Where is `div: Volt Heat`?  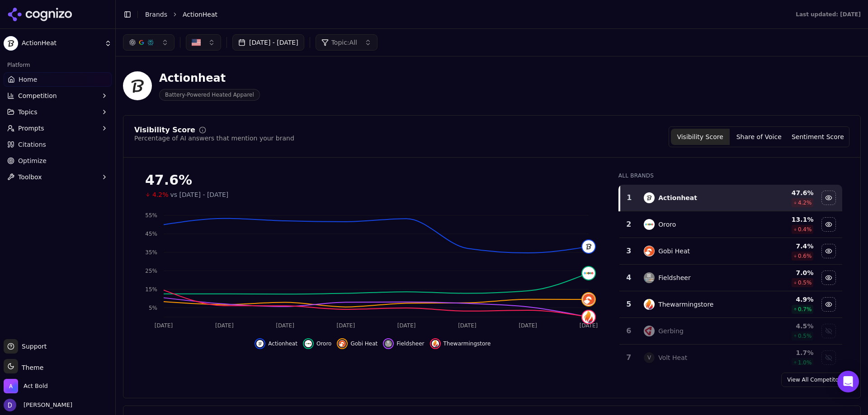 div: Volt Heat is located at coordinates (673, 358).